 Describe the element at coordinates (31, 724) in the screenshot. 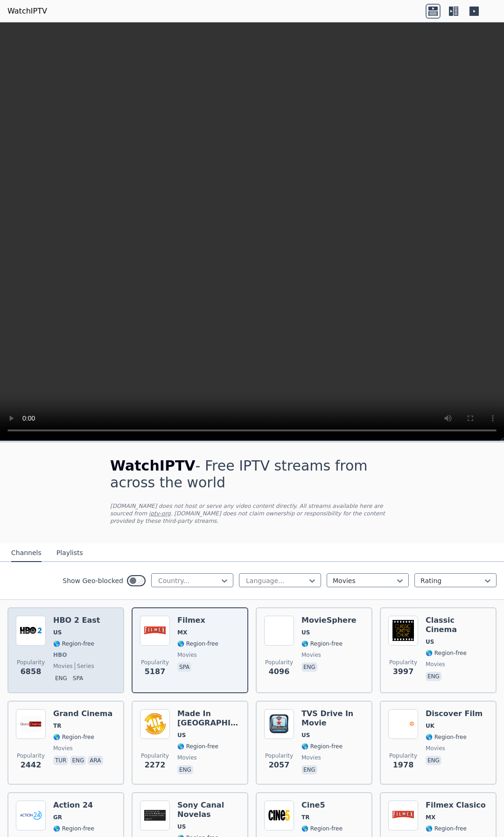

I see `img: Grand Cinema` at that location.